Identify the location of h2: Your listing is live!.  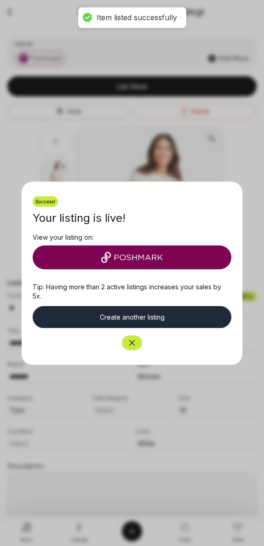
(132, 218).